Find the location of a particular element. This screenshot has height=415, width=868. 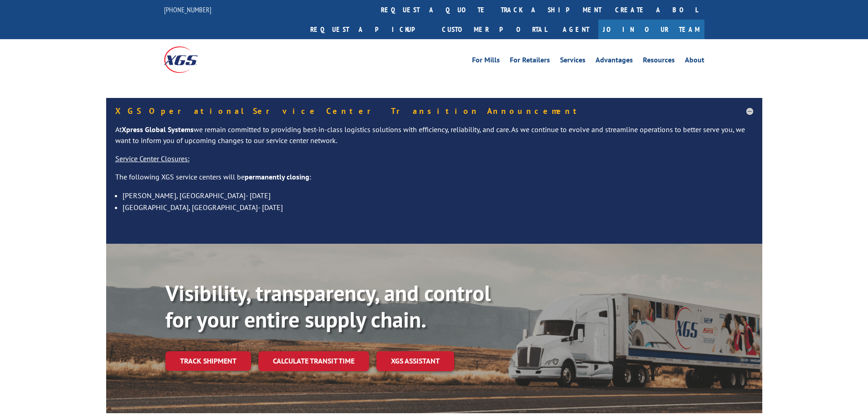

a: Request a pickup is located at coordinates (369, 29).